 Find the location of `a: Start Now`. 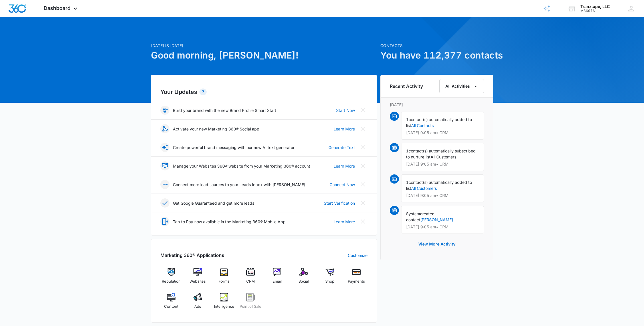

a: Start Now is located at coordinates (346, 110).